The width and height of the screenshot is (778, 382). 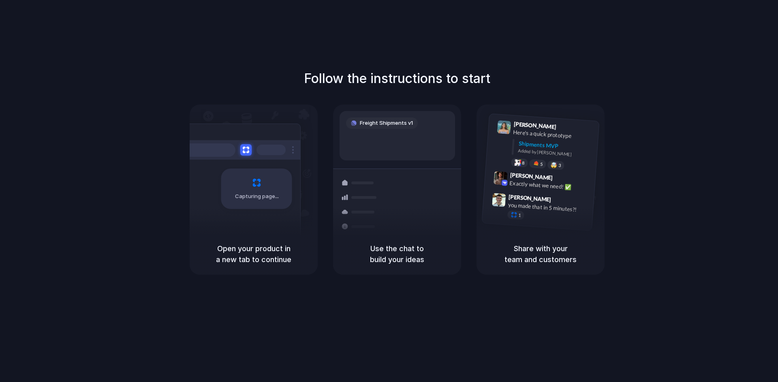 What do you see at coordinates (520, 215) in the screenshot?
I see `span: 1` at bounding box center [520, 215].